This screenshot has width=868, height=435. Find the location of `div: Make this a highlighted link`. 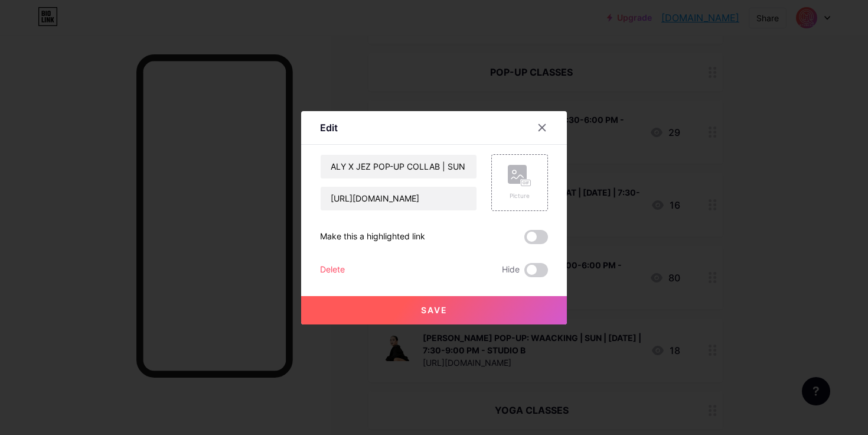

div: Make this a highlighted link is located at coordinates (373, 237).